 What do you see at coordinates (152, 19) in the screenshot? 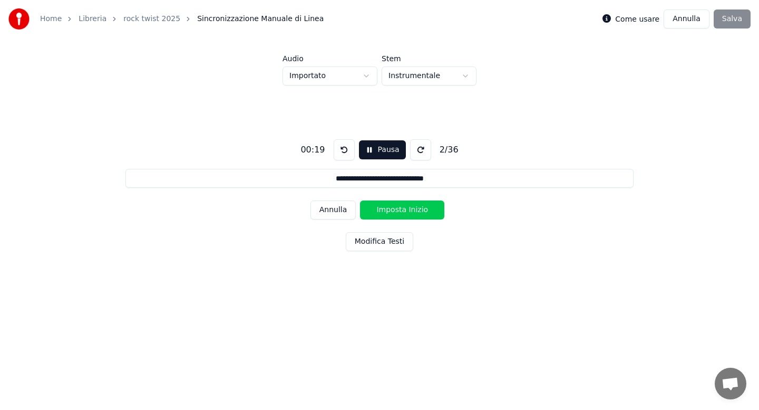
I see `a: rock twist 2025` at bounding box center [152, 19].